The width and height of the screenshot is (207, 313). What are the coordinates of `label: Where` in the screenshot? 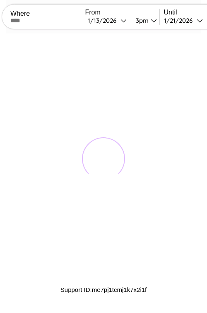 It's located at (46, 14).